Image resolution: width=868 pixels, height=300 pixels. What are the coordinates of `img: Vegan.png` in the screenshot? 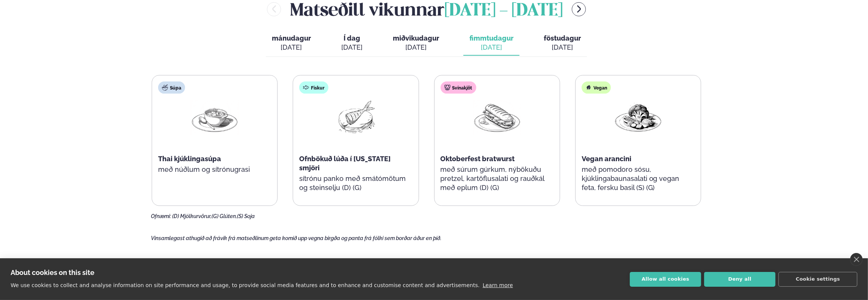 It's located at (638, 117).